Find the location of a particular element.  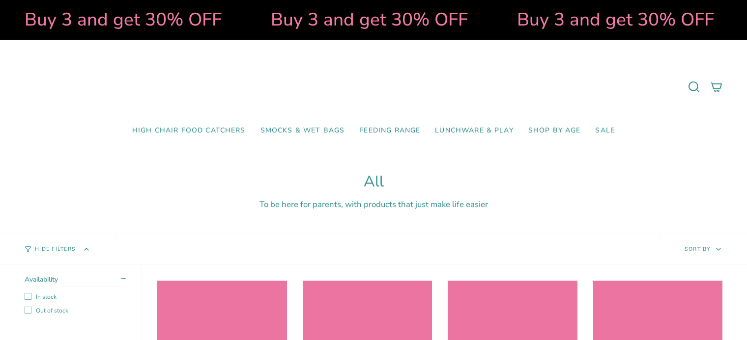

div: Smocks & Wet Bags is located at coordinates (303, 131).